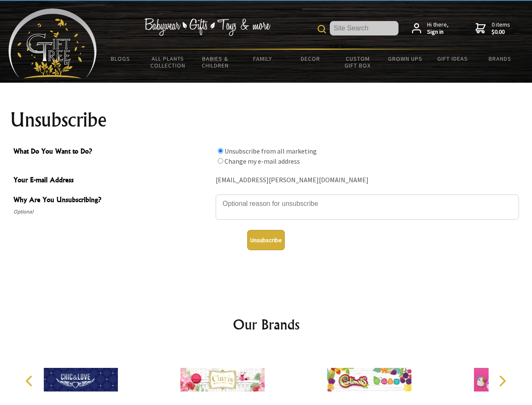  Describe the element at coordinates (30, 381) in the screenshot. I see `button: Previous` at that location.